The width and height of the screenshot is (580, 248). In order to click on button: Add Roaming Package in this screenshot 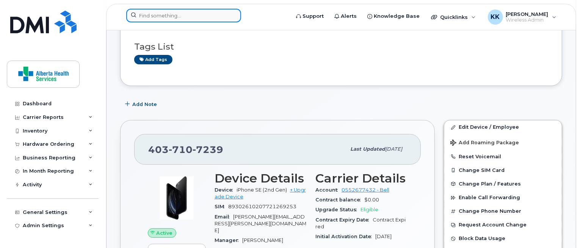, I will do `click(503, 142)`.